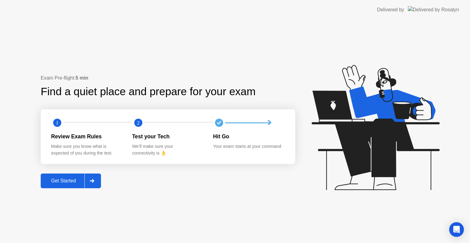  Describe the element at coordinates (71, 181) in the screenshot. I see `button: Get Started` at that location.